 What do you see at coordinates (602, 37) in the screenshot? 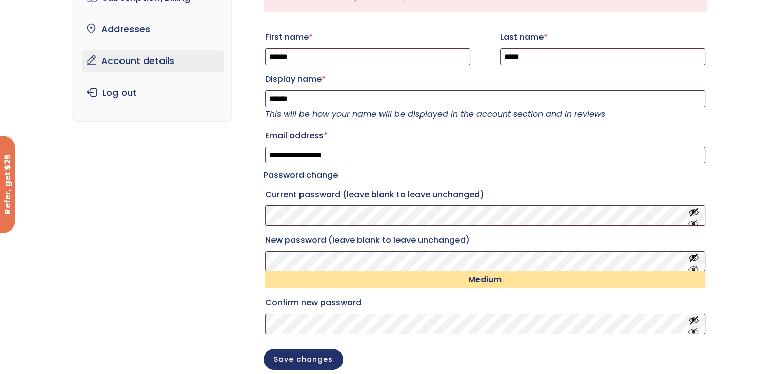
I see `label: Last name` at bounding box center [602, 37].